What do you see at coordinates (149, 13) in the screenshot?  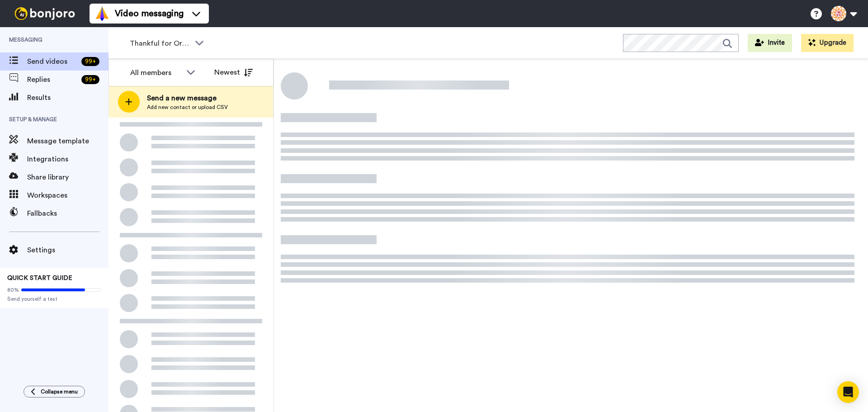 I see `span: Video messaging` at bounding box center [149, 13].